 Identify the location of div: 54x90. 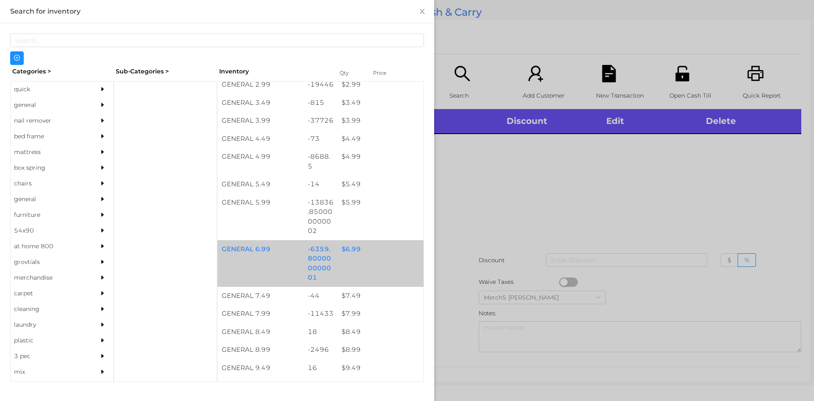
(49, 230).